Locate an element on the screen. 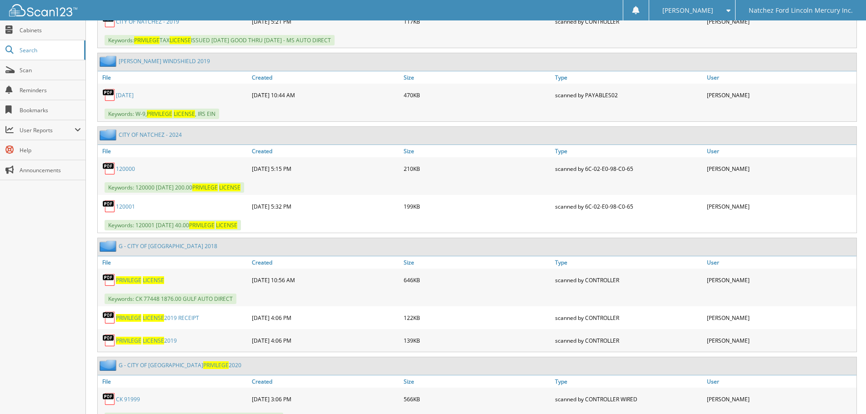 The width and height of the screenshot is (866, 414). a: CITY OF NATCHEZ - 2019 is located at coordinates (147, 21).